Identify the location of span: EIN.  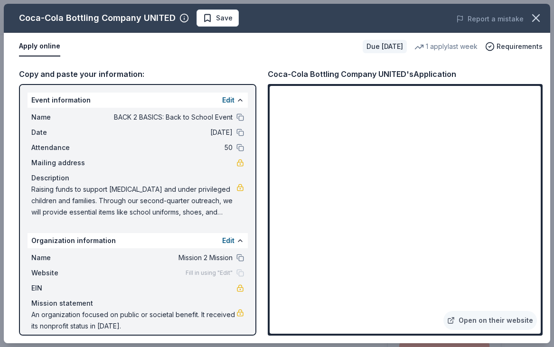
(63, 288).